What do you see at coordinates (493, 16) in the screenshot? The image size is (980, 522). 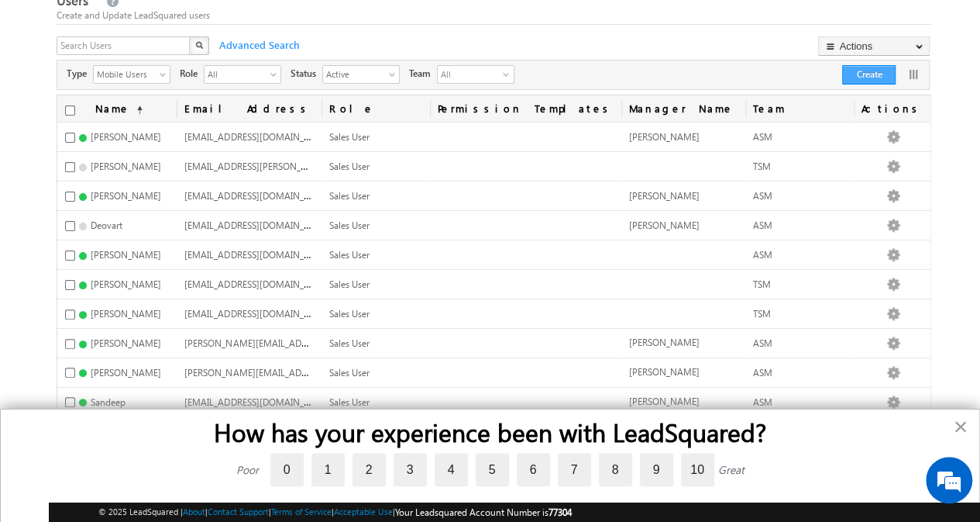 I see `div: Create and Update LeadSquared users` at bounding box center [493, 16].